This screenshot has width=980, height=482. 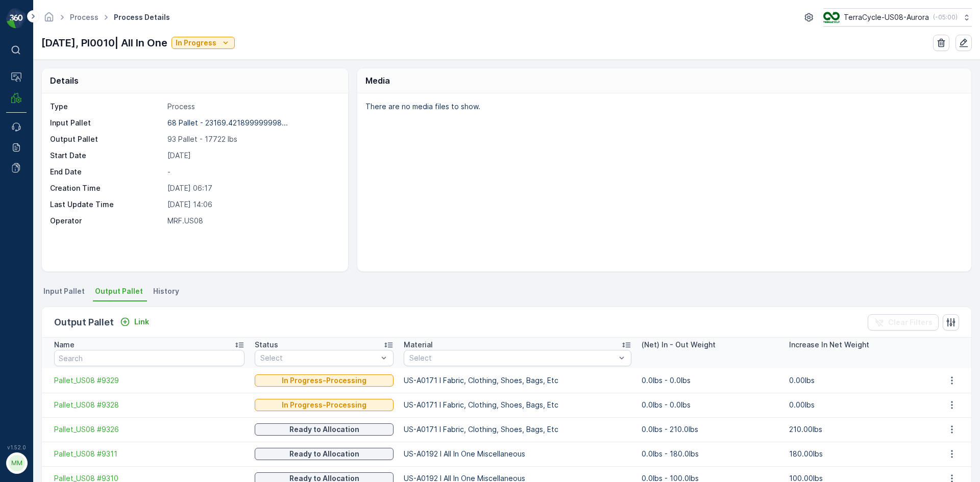 What do you see at coordinates (16, 18) in the screenshot?
I see `img: logo` at bounding box center [16, 18].